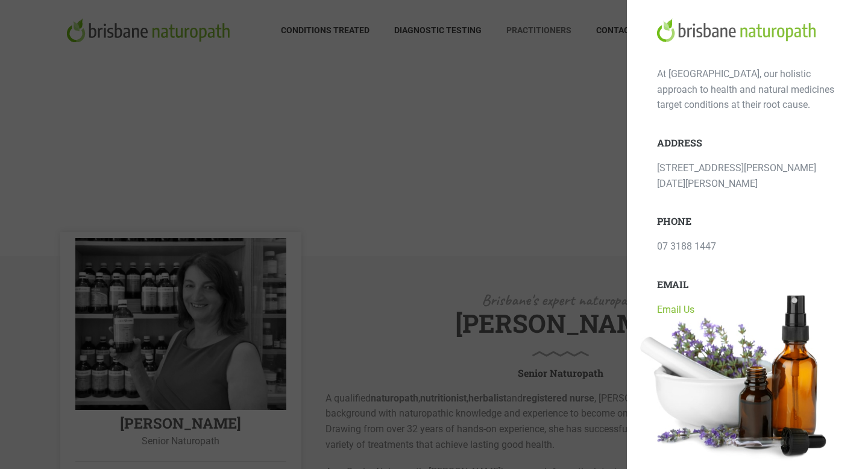 This screenshot has width=868, height=469. I want to click on h6: ADDRESS, so click(748, 142).